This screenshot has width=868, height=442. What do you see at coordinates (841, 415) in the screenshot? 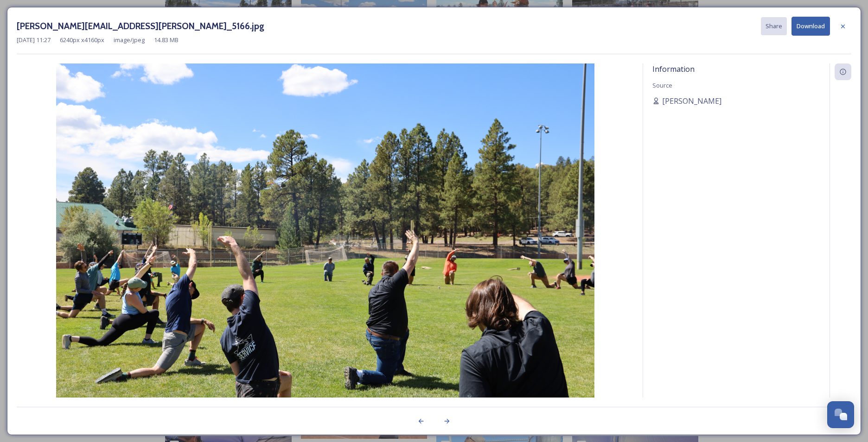
I see `button: Open Chat` at bounding box center [841, 415].